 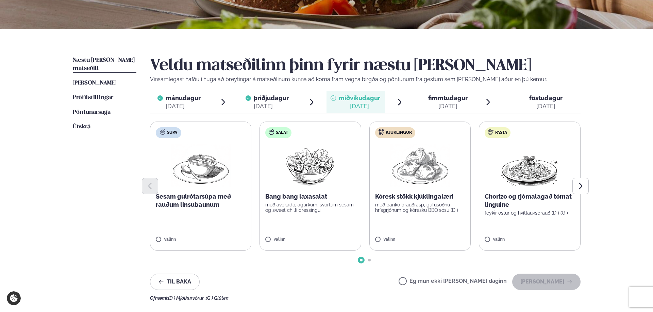 I want to click on img: chicken.svg, so click(x=381, y=132).